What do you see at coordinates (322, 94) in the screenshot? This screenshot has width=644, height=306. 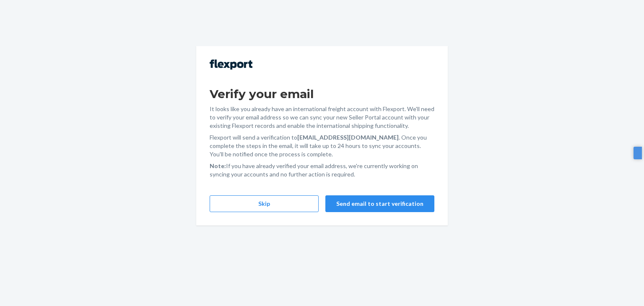 I see `h1: Verify your email` at bounding box center [322, 94].